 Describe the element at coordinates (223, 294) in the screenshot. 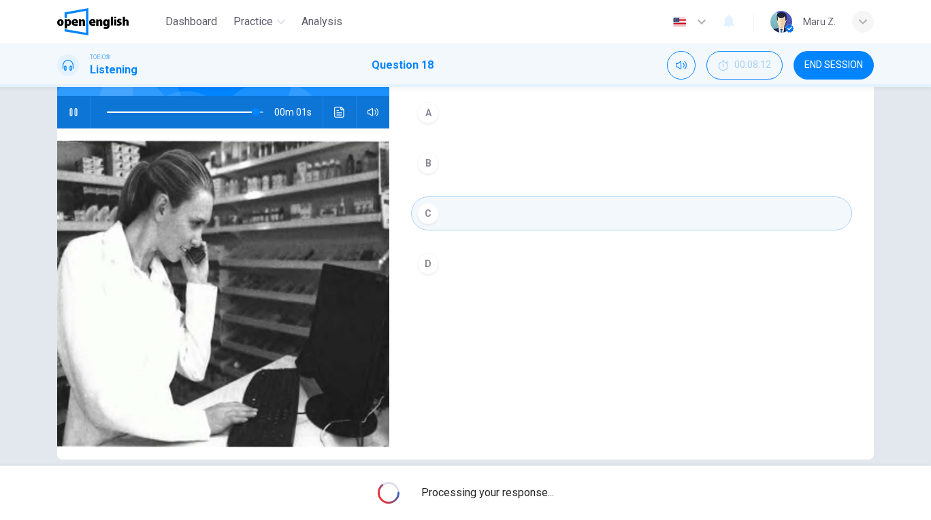

I see `img: Photographs` at that location.